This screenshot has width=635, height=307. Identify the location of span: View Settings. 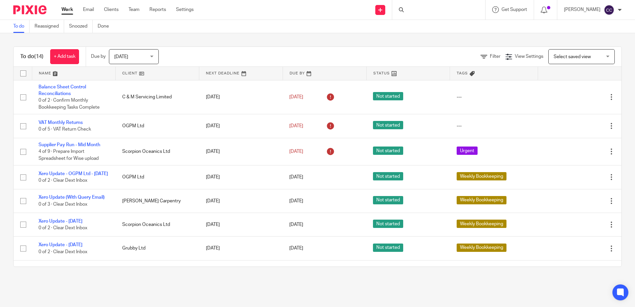
(529, 56).